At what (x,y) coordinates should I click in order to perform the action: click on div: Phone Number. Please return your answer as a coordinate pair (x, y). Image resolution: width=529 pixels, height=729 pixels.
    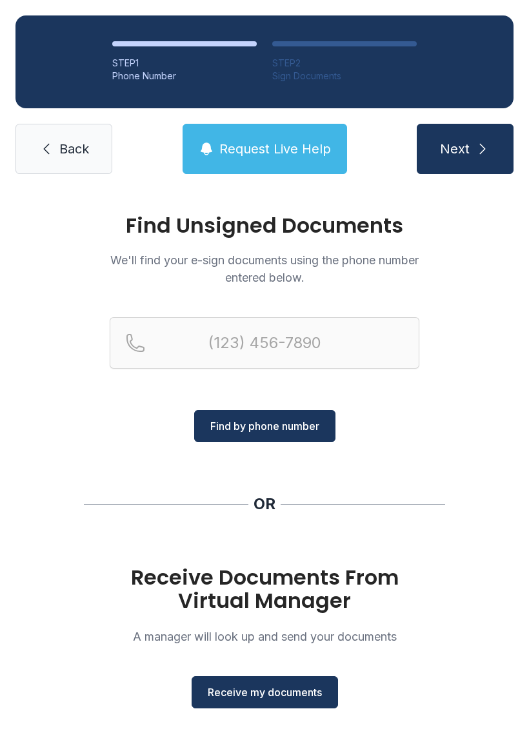
    Looking at the image, I should click on (184, 76).